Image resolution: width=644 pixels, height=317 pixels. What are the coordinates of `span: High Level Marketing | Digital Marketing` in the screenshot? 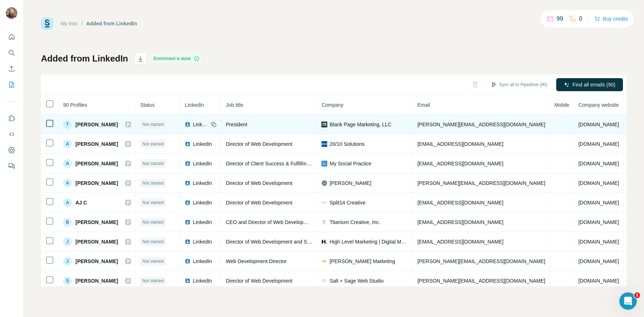 It's located at (368, 242).